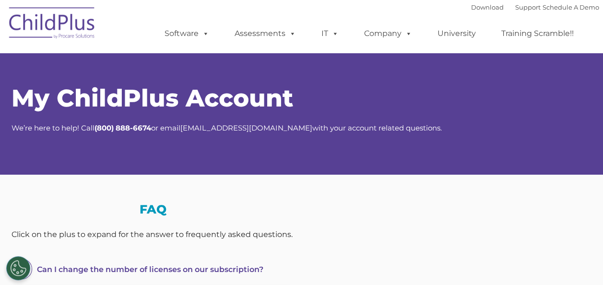 The height and width of the screenshot is (285, 603). What do you see at coordinates (124, 128) in the screenshot?
I see `strong: 800) 888-6674` at bounding box center [124, 128].